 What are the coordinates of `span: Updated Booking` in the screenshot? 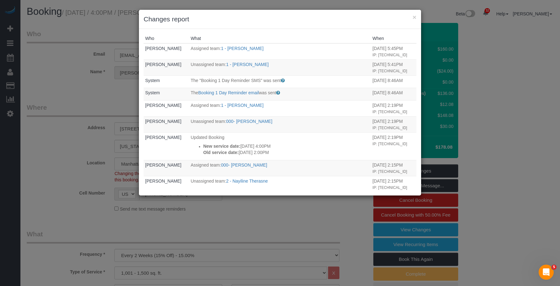 It's located at (207, 137).